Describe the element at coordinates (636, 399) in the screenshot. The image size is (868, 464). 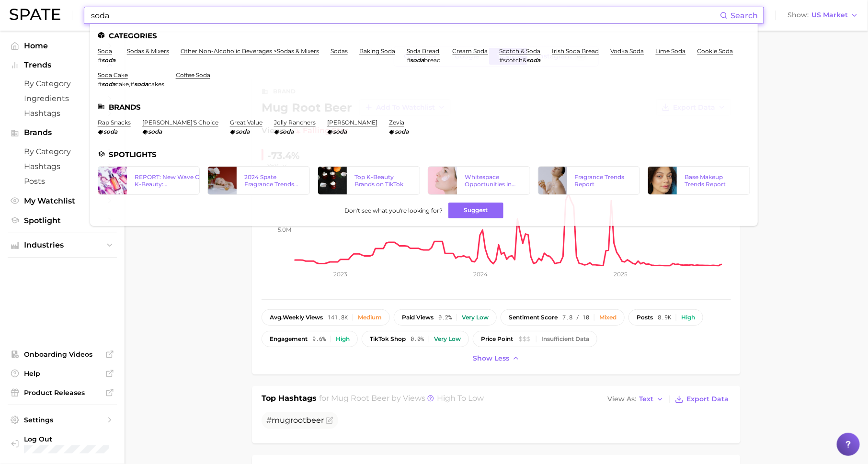
I see `button: View AsText` at that location.